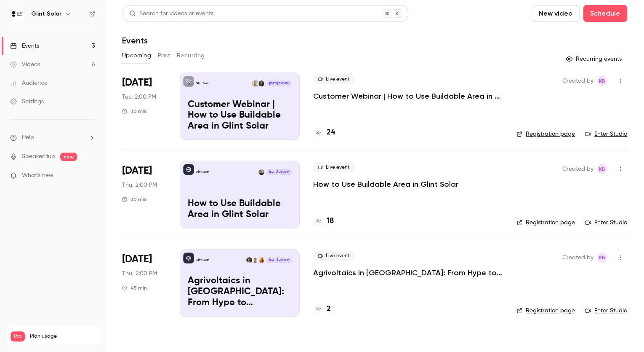  I want to click on span: Plan usage, so click(63, 336).